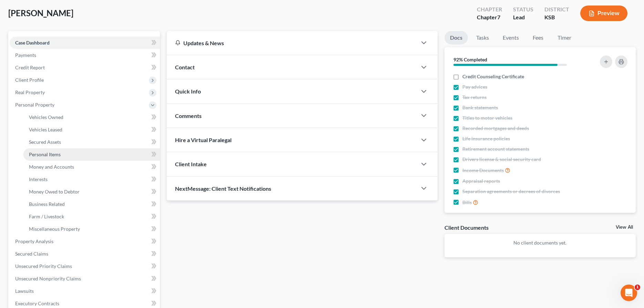 Image resolution: width=644 pixels, height=308 pixels. What do you see at coordinates (91, 179) in the screenshot?
I see `a: Interests` at bounding box center [91, 179].